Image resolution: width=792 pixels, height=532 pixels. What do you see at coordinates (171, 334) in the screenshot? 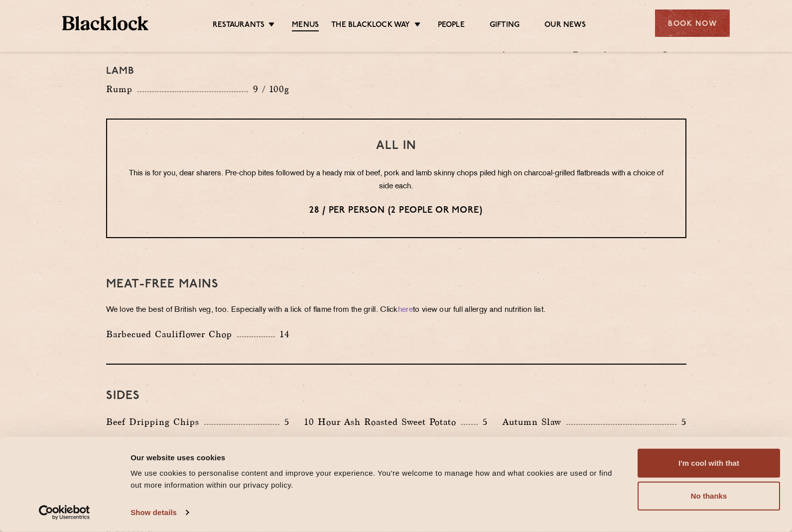
I see `p: Barbecued Cauliflower Chop` at bounding box center [171, 334].